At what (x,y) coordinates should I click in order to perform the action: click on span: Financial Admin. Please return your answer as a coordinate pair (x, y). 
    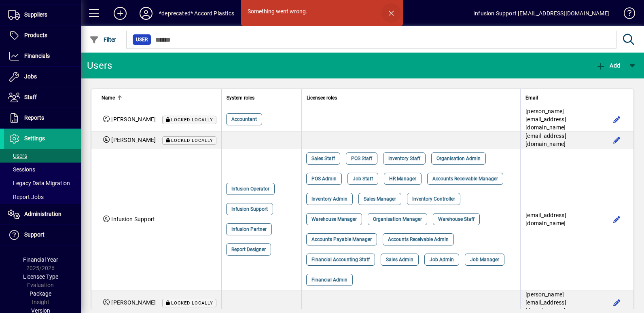
    Looking at the image, I should click on (329, 280).